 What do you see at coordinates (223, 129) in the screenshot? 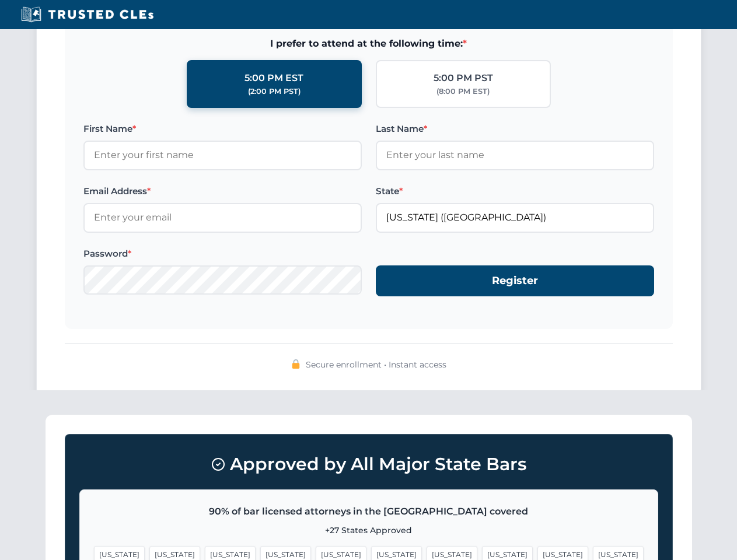
I see `label: First Name` at bounding box center [223, 129].